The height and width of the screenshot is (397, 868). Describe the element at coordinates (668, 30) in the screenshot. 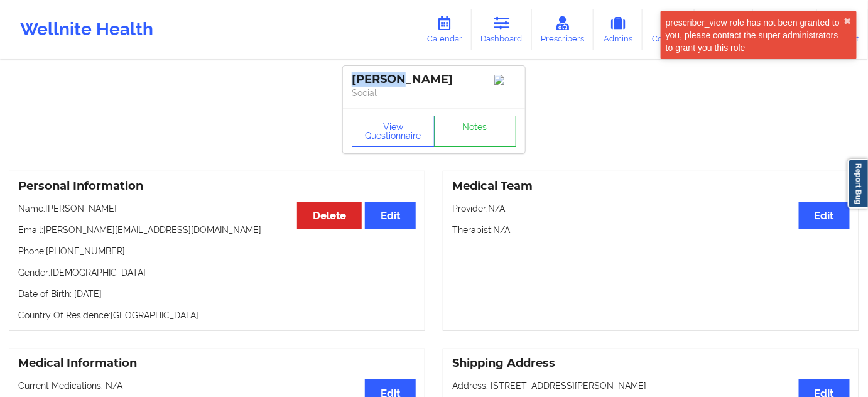

I see `a: Coaches` at that location.